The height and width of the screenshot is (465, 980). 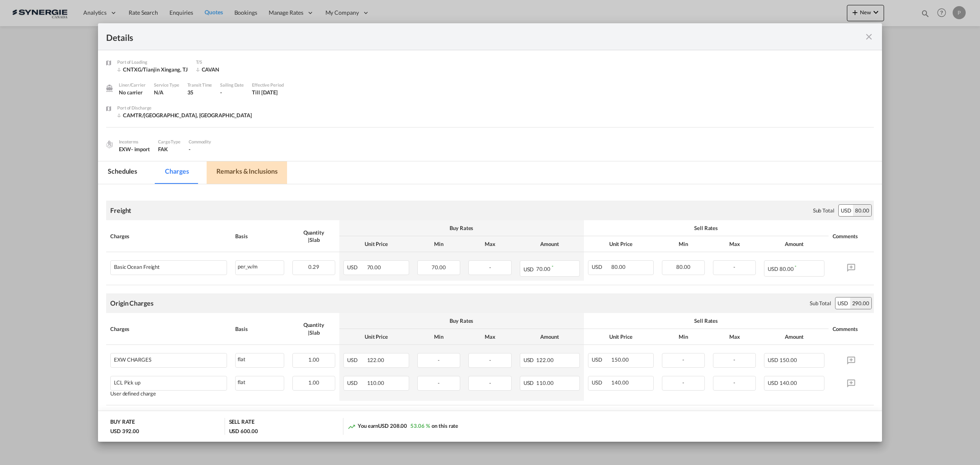 What do you see at coordinates (122, 422) in the screenshot?
I see `div: BUY RATE` at bounding box center [122, 422].